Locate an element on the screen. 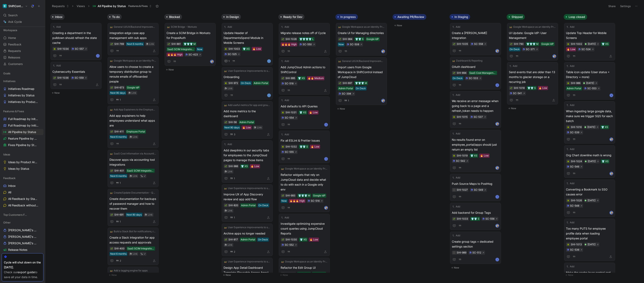  div: InitiativesInitiatives RoadmapInitiatives by StatusInitiatives by Product Area is located at coordinates (22, 91).